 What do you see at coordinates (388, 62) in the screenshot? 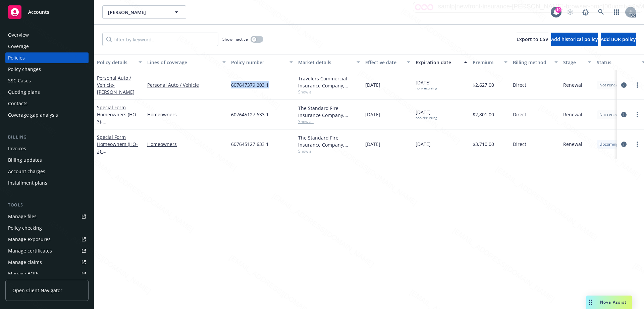
I see `button: Effective date` at bounding box center [388, 62].